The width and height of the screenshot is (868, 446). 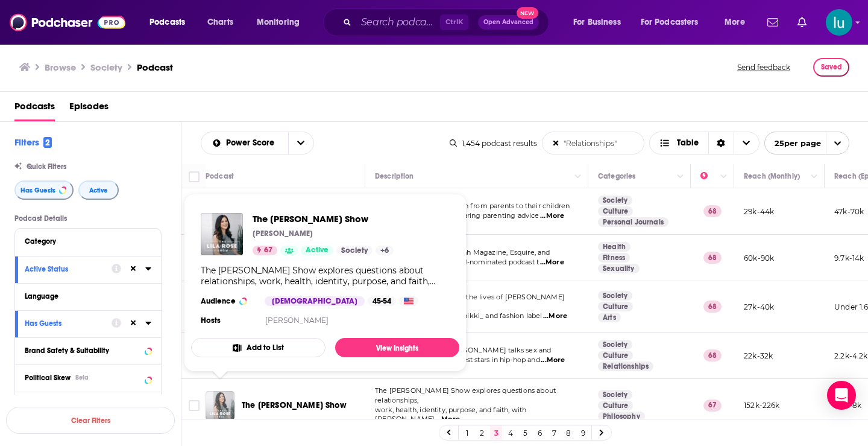 I want to click on p: 60k-90k, so click(x=758, y=258).